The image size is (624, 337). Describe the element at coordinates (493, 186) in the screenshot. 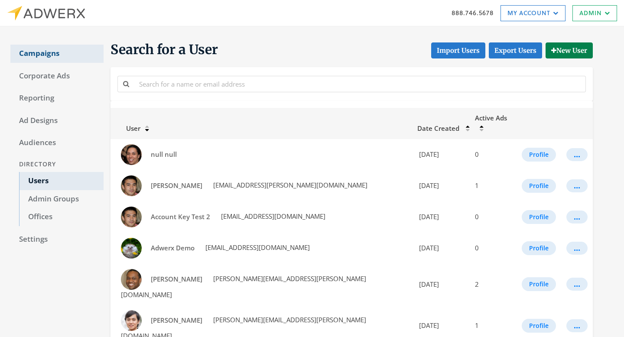

I see `td: 1` at that location.